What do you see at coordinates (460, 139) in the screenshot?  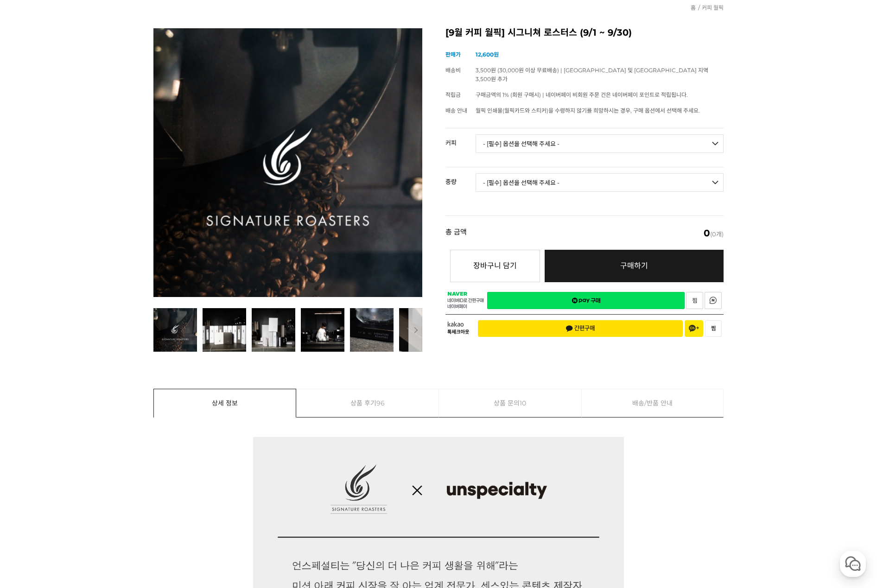 I see `th: 커피` at bounding box center [460, 139].